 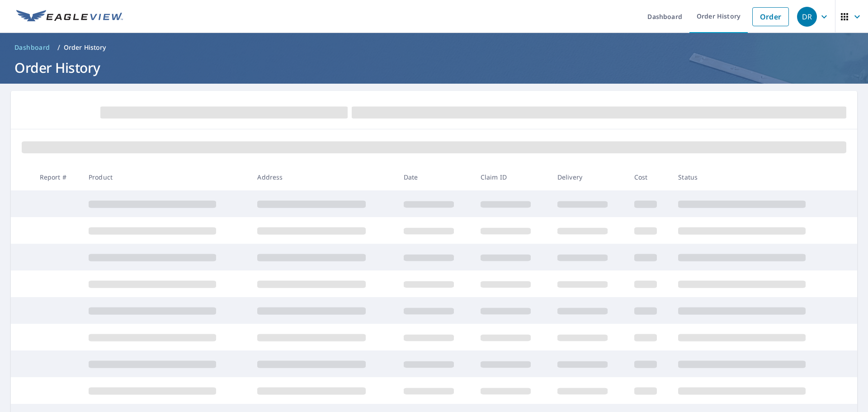 What do you see at coordinates (434, 68) in the screenshot?
I see `h1: Order History` at bounding box center [434, 68].